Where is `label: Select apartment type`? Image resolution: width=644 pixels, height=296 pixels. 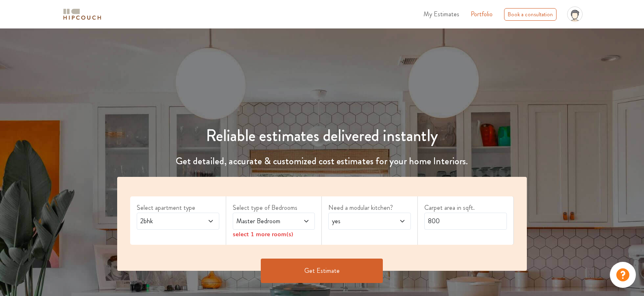 label: Select apartment type is located at coordinates (178, 207).